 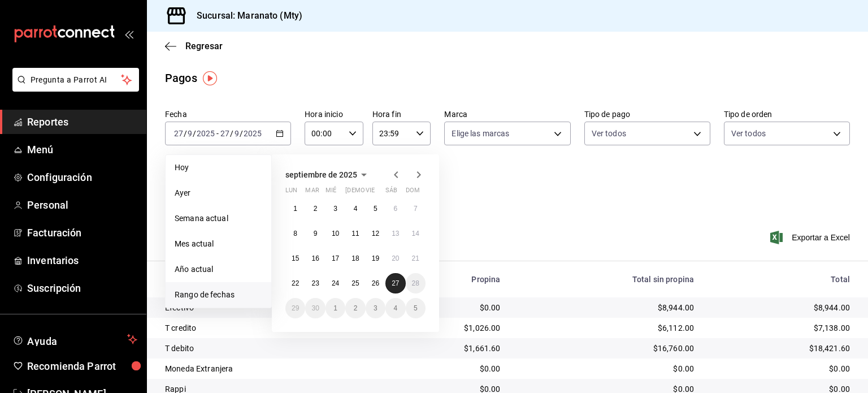 I want to click on abbr: 30 de septiembre de 2025, so click(x=315, y=308).